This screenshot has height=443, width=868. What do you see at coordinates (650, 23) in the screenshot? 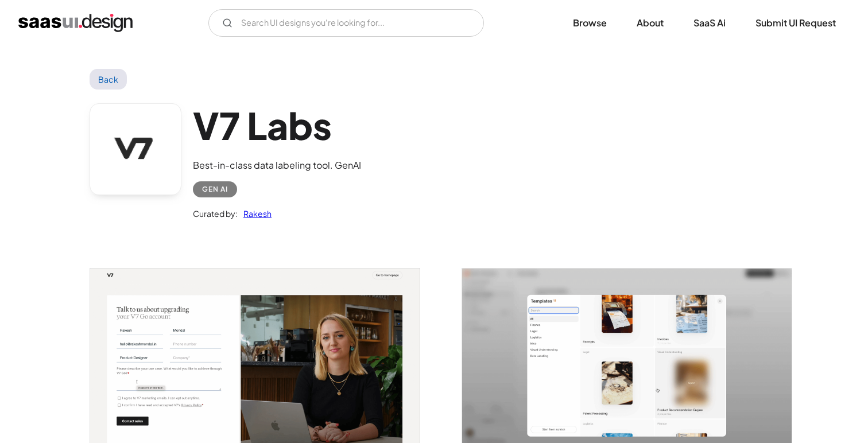
I see `a: About` at bounding box center [650, 23].